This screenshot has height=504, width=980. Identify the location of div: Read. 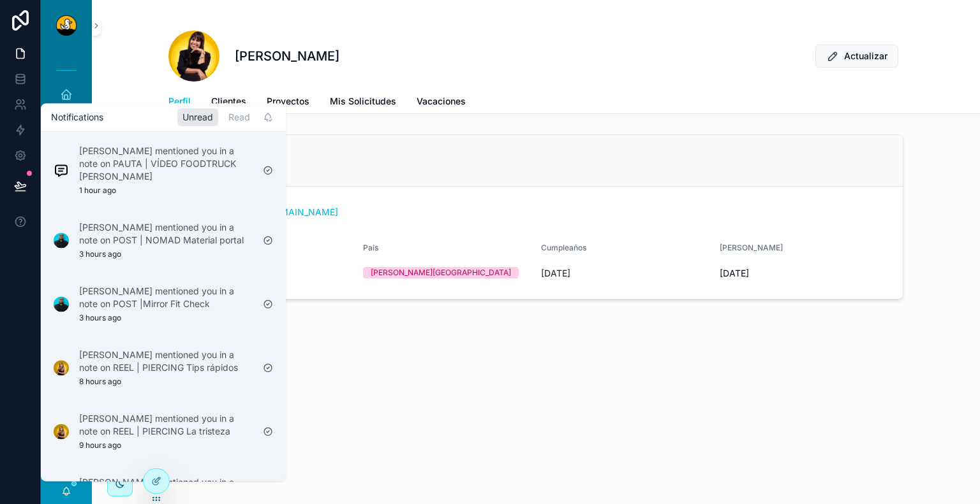
(239, 118).